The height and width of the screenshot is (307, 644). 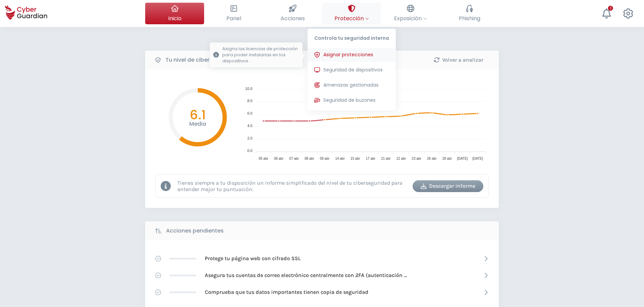 I want to click on div: Descargar informe, so click(x=448, y=186).